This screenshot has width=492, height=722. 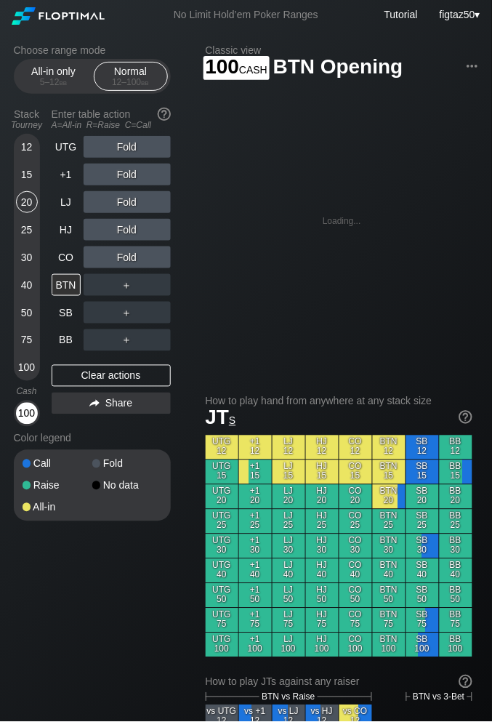 I want to click on div: LJ 20, so click(x=289, y=497).